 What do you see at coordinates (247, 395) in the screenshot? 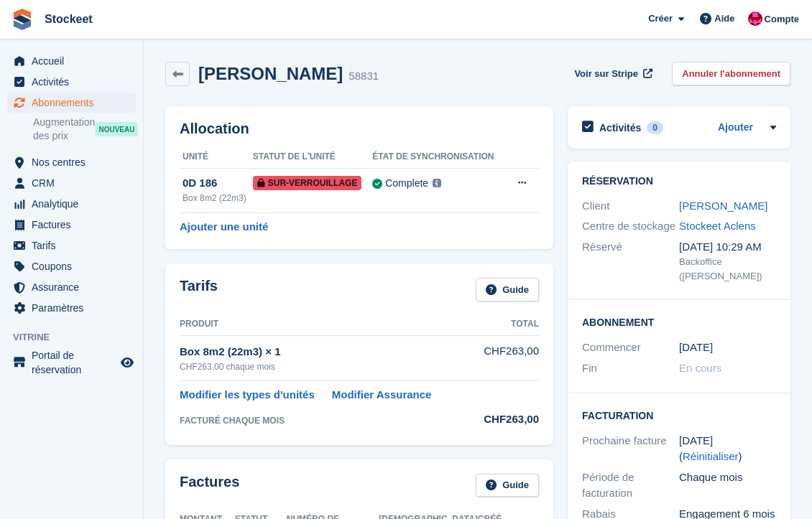
I see `a: Modifier les types d'unités` at bounding box center [247, 395].